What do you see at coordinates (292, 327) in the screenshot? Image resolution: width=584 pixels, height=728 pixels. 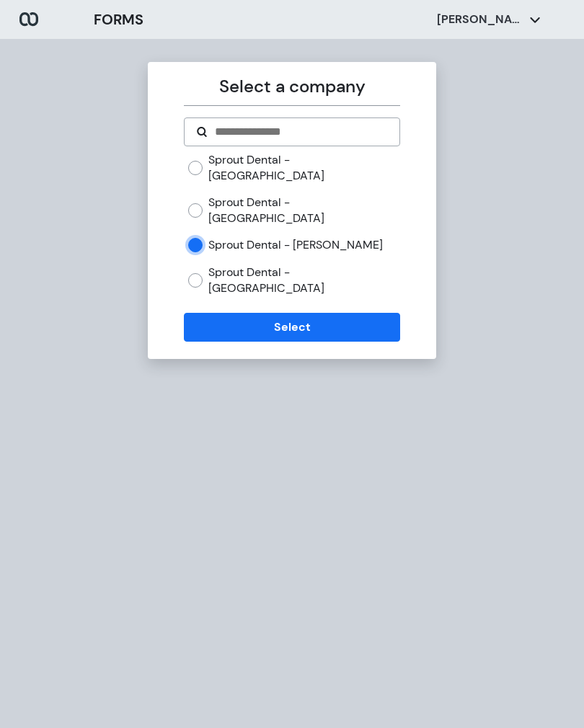 I see `button: Select` at bounding box center [292, 327].